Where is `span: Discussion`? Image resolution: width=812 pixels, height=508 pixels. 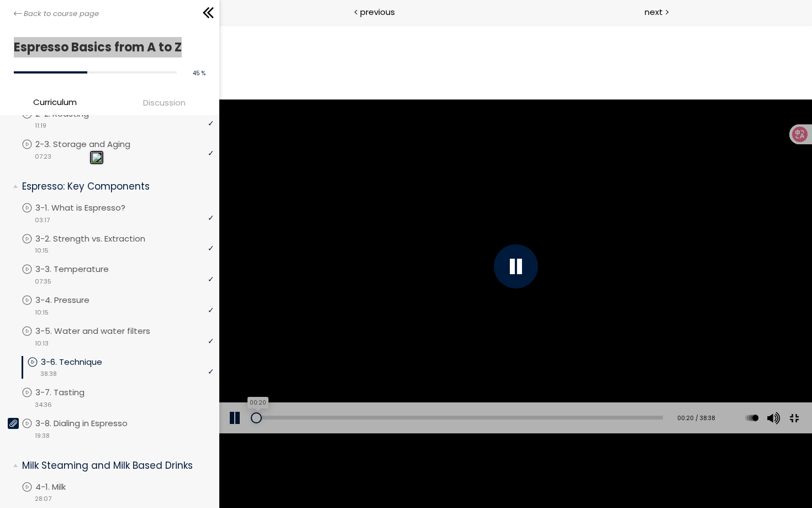
span: Discussion is located at coordinates (164, 102).